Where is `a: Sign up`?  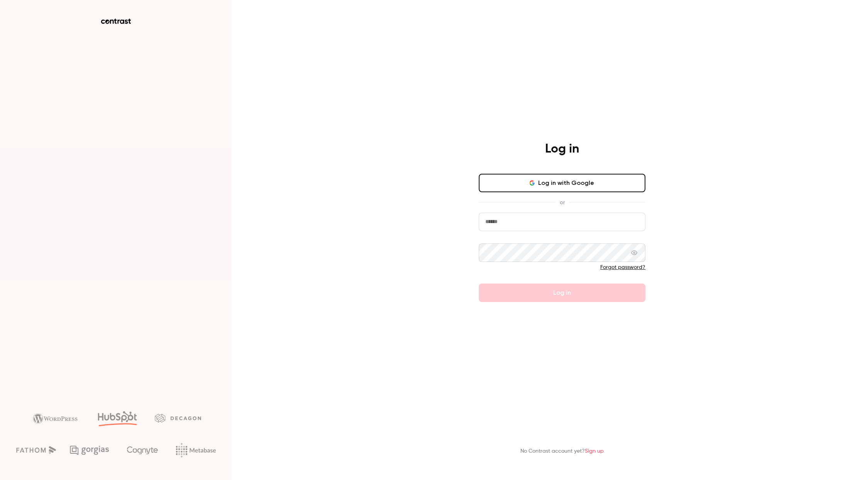
a: Sign up is located at coordinates (594, 451).